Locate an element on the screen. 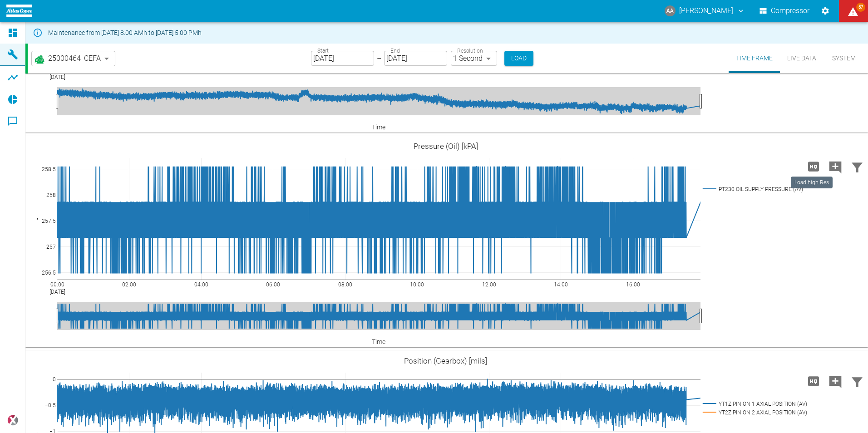 Image resolution: width=868 pixels, height=433 pixels. img: logo is located at coordinates (19, 11).